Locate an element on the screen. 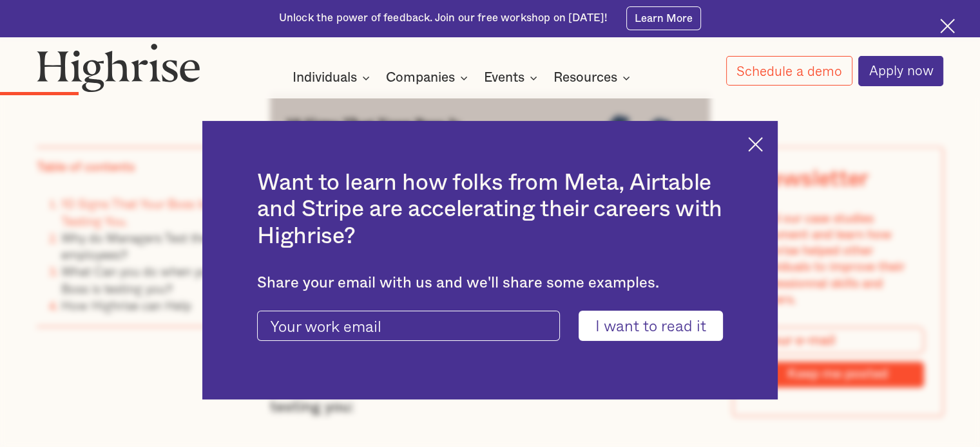 This screenshot has height=447, width=980. a: Learn More is located at coordinates (663, 18).